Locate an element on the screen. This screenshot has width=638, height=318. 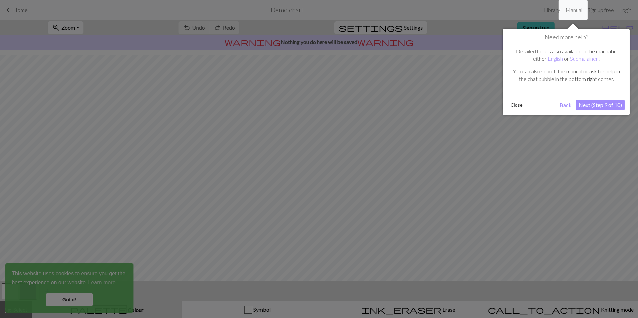
h1: Need more help? is located at coordinates (566, 37).